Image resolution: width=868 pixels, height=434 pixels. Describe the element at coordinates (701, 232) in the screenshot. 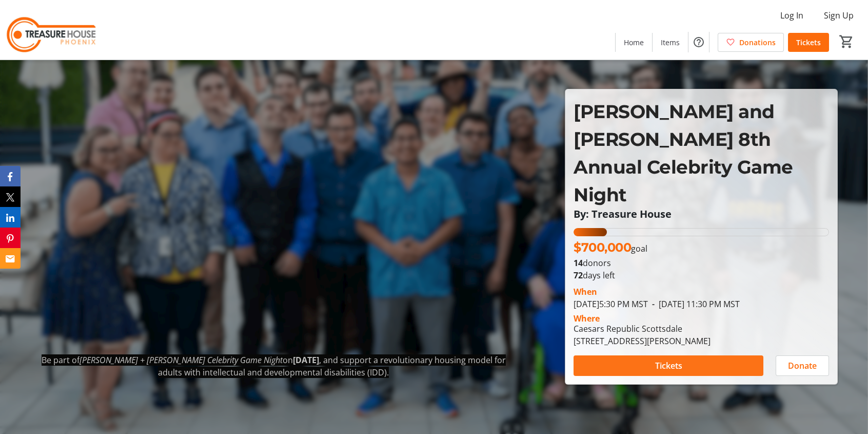

I see `div: 13.093564285714285% of fundraising goal reached` at that location.